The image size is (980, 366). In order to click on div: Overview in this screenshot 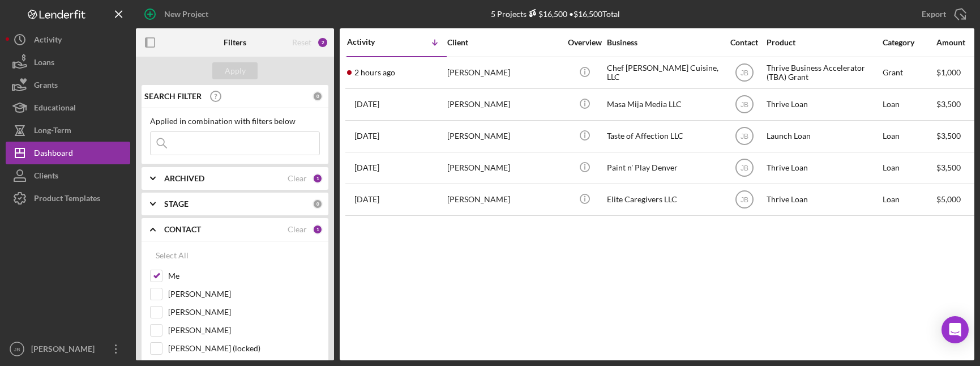, I will do `click(584, 42)`.